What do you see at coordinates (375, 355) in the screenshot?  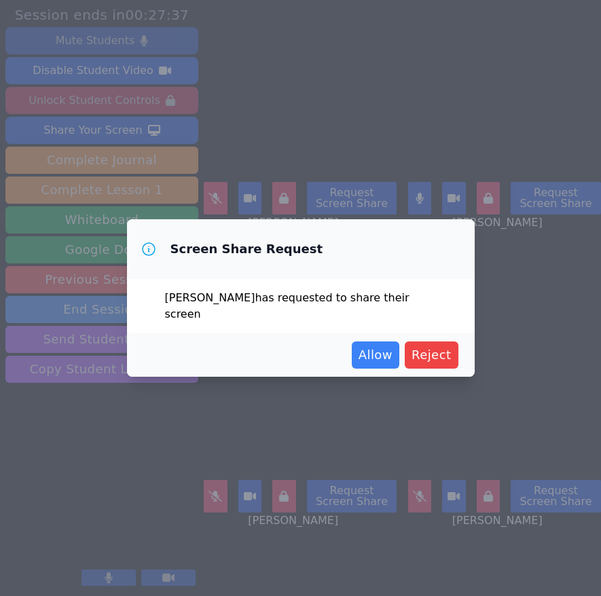 I see `button: Allow` at bounding box center [375, 355].